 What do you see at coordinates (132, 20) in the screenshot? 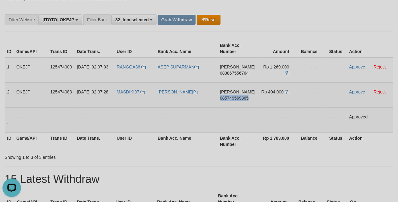
I see `span: 32 item selected` at bounding box center [132, 20].